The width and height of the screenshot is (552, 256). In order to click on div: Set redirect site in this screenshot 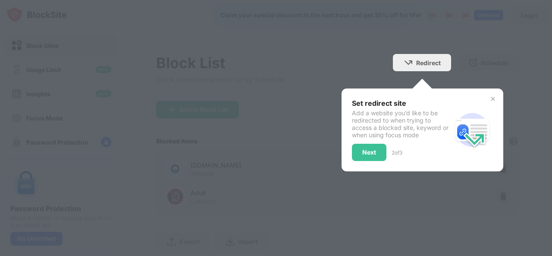, I will do `click(402, 103)`.